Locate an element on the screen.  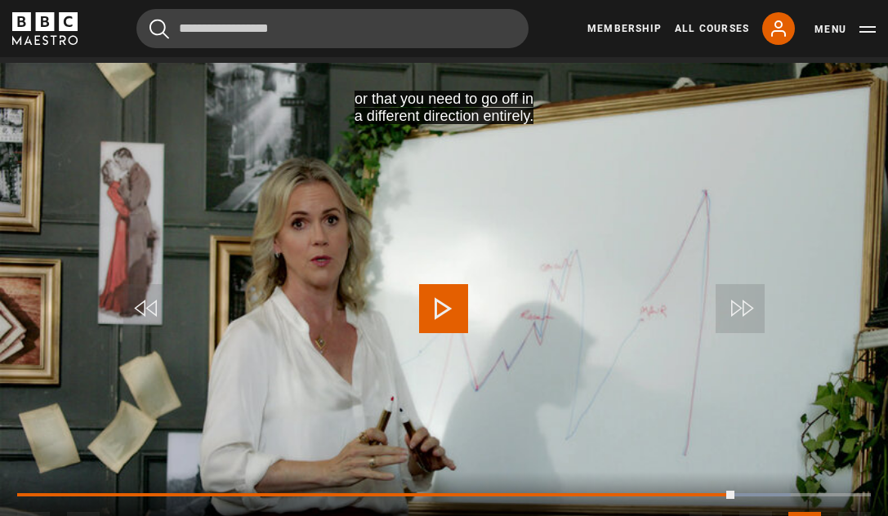
div: Progress Bar is located at coordinates (443, 495).